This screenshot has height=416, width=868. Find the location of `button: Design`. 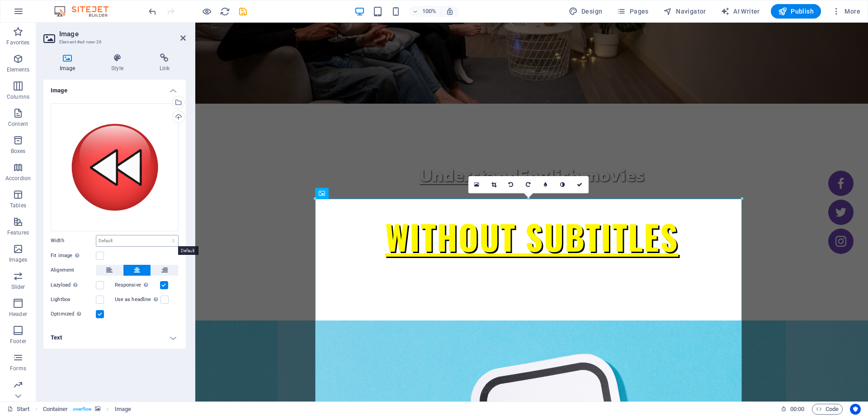

button: Design is located at coordinates (586, 12).